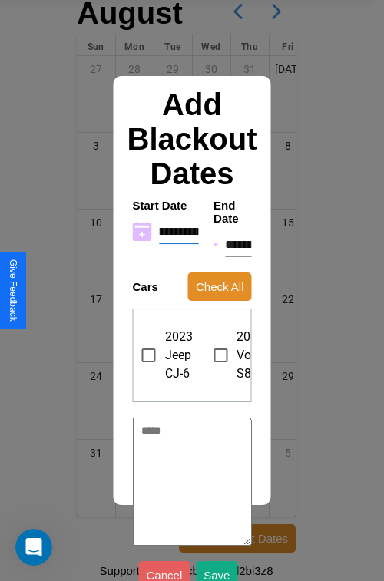 Image resolution: width=384 pixels, height=581 pixels. What do you see at coordinates (220, 286) in the screenshot?
I see `button: Check All` at bounding box center [220, 286].